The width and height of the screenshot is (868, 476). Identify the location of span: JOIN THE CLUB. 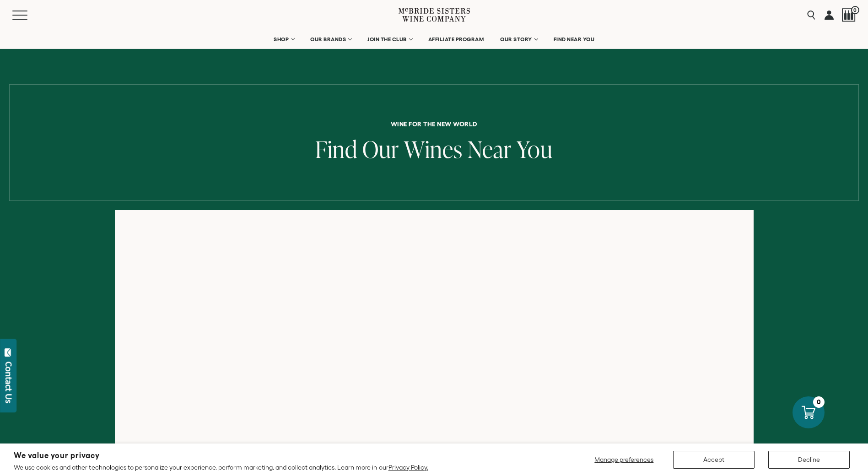
(387, 39).